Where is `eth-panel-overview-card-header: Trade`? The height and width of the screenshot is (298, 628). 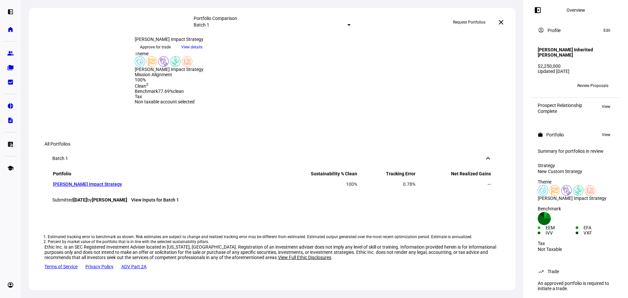
eth-panel-overview-card-header: Trade is located at coordinates (575, 271).